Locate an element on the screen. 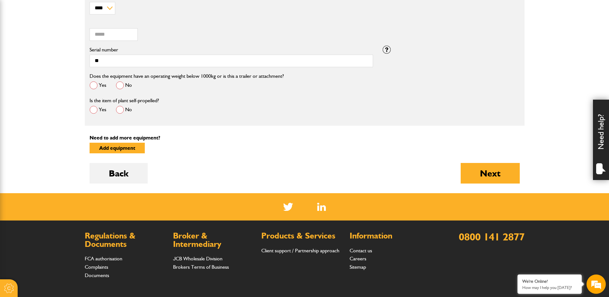 Image resolution: width=609 pixels, height=297 pixels. input: Enter your email address is located at coordinates (63, 85).